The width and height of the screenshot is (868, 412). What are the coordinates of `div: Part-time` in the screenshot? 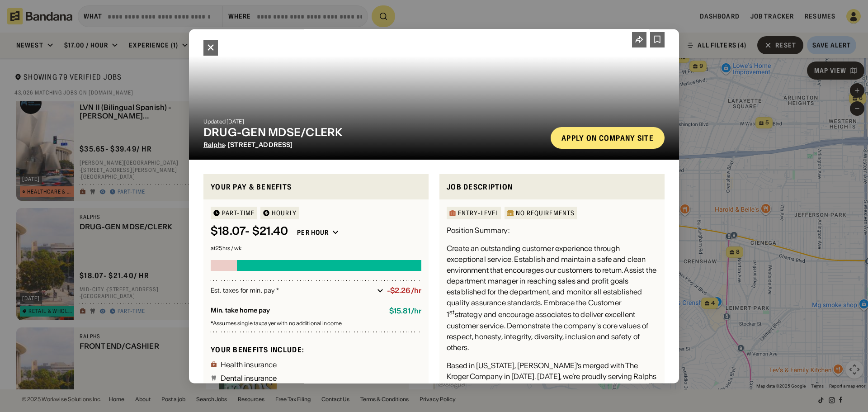 It's located at (238, 213).